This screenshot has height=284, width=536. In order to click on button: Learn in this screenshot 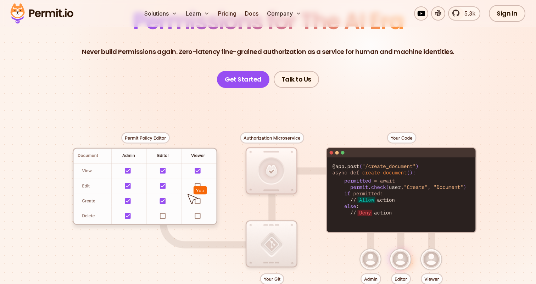, I will do `click(197, 13)`.